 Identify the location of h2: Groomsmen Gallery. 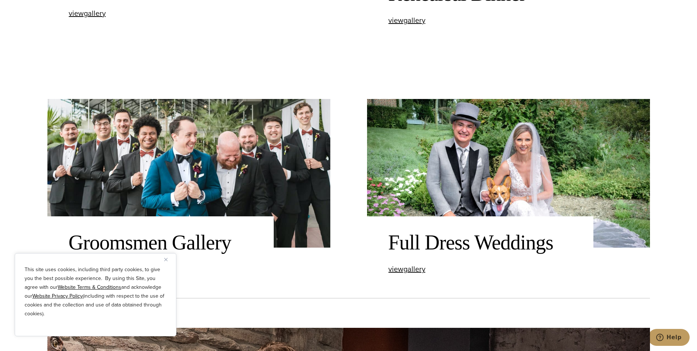
(161, 242).